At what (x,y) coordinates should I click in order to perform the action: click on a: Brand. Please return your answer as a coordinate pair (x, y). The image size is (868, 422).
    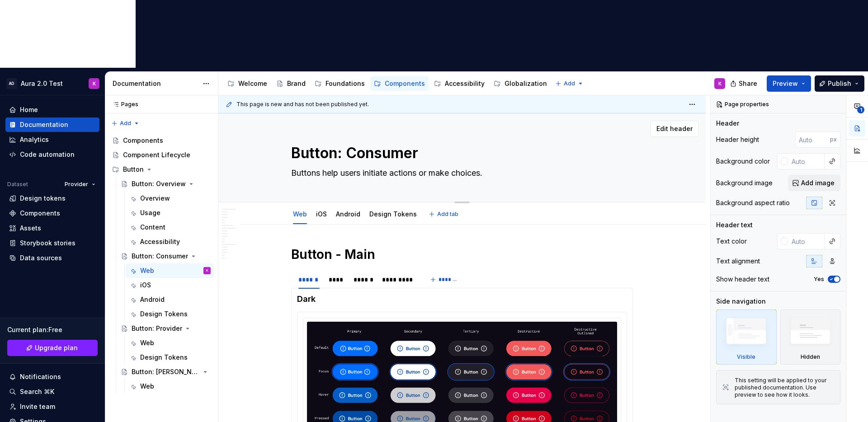
    Looking at the image, I should click on (291, 84).